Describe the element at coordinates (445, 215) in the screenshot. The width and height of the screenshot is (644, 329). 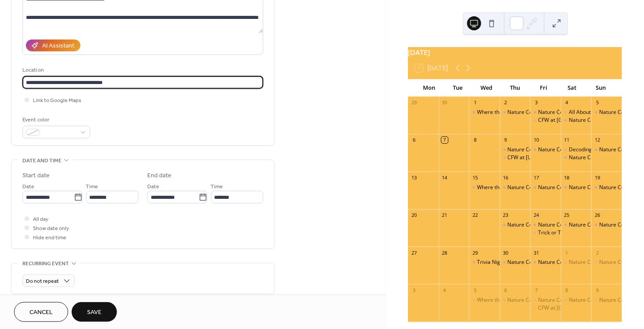
I see `div: 21` at that location.